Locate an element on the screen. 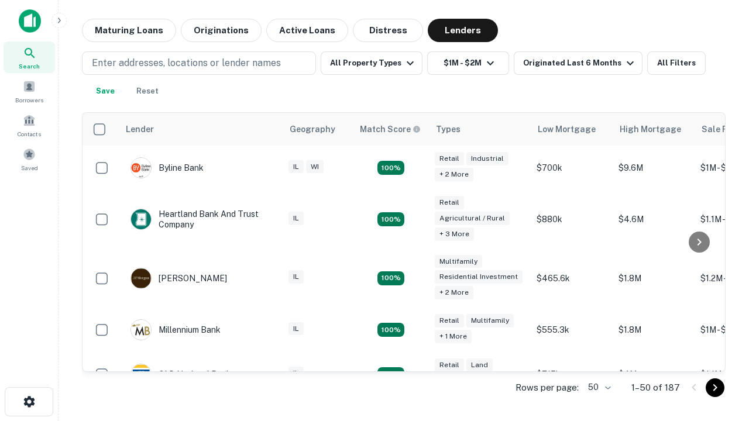 This screenshot has width=749, height=421. div: Heartland Bank And Trust Company is located at coordinates (201, 219).